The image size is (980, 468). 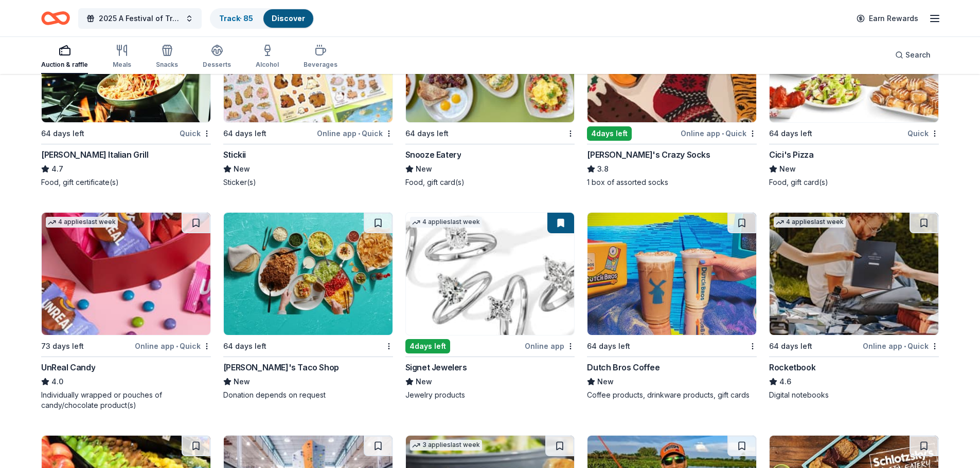 What do you see at coordinates (308, 395) in the screenshot?
I see `div: Donation depends on request` at bounding box center [308, 395].